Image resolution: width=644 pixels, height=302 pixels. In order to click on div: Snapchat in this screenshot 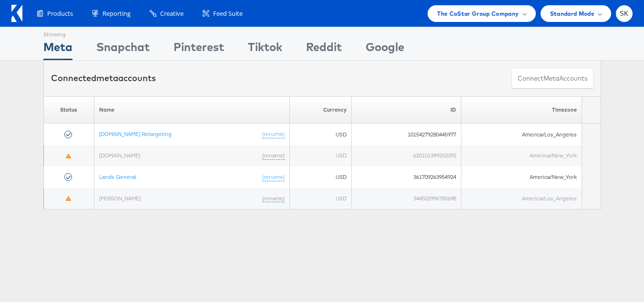, I will do `click(123, 49)`.